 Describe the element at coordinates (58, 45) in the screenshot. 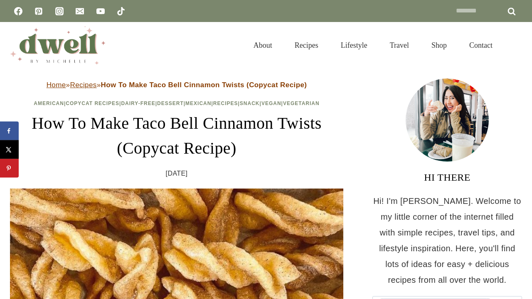

I see `a: DWELL by michelle` at that location.